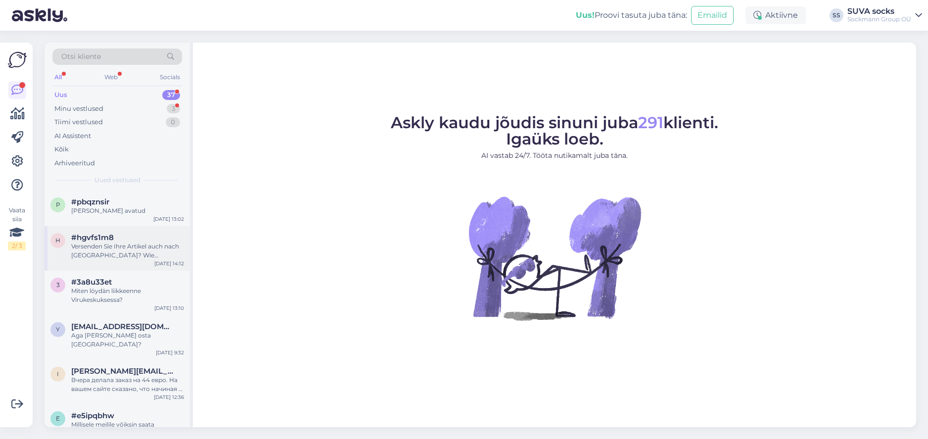  What do you see at coordinates (81, 56) in the screenshot?
I see `span: Otsi kliente` at bounding box center [81, 56].